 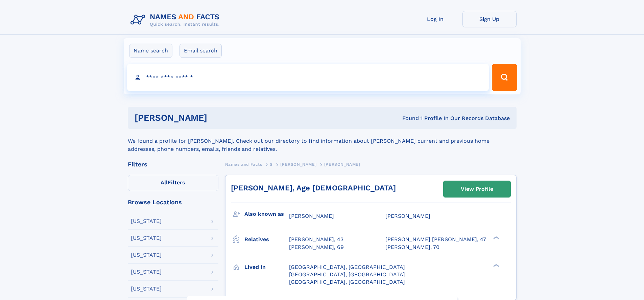 What do you see at coordinates (271, 164) in the screenshot?
I see `a: S` at bounding box center [271, 164].